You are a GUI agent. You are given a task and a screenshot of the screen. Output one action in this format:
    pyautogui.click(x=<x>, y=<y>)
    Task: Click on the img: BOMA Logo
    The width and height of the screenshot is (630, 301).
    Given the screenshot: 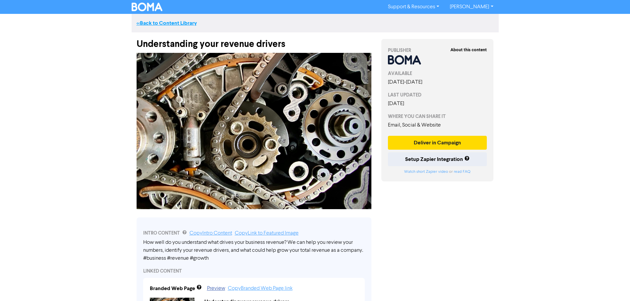 What is the action you would take?
    pyautogui.click(x=147, y=7)
    